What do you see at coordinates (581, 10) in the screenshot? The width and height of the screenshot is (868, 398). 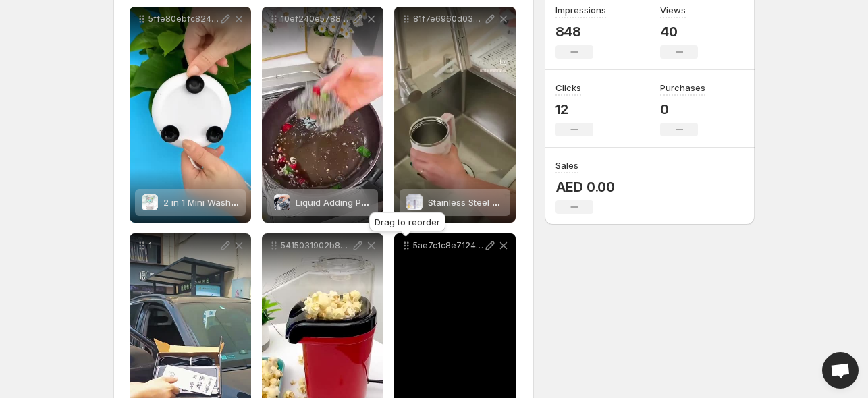 I see `h3: Impressions` at bounding box center [581, 10].